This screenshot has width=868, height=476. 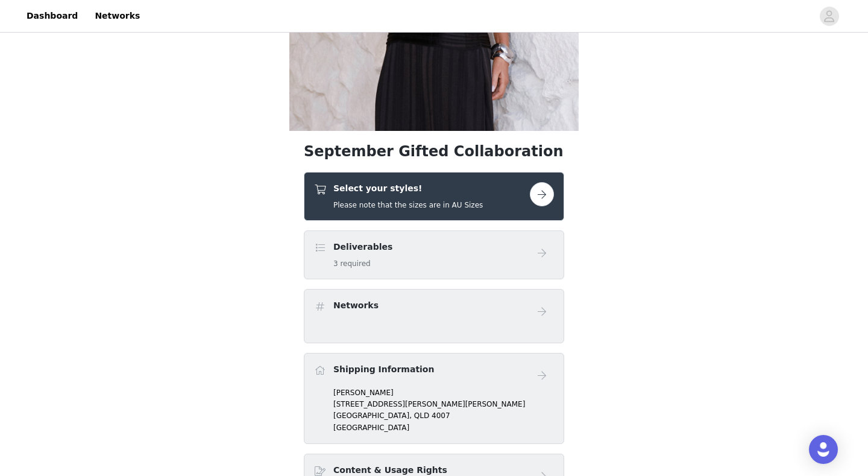 What do you see at coordinates (52, 15) in the screenshot?
I see `a: Dashboard` at bounding box center [52, 15].